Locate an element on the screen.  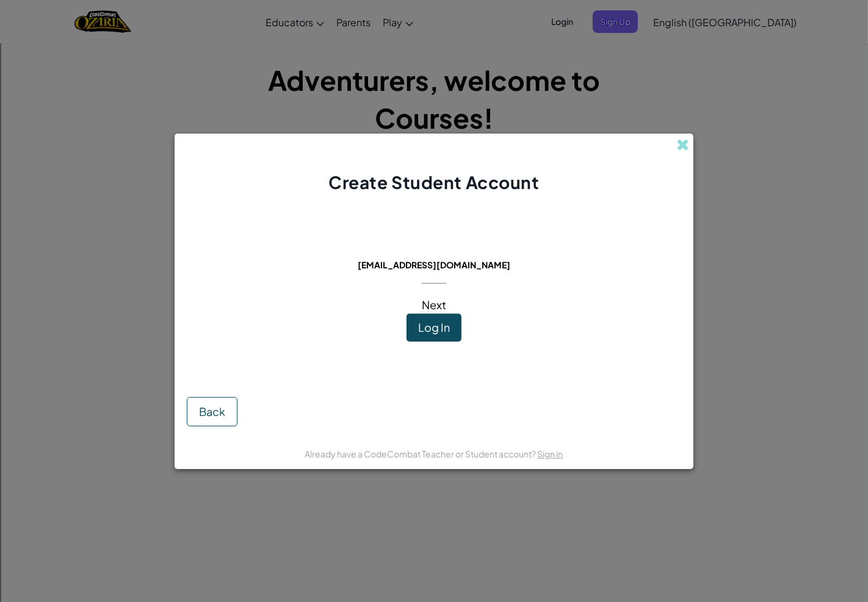
span: Back is located at coordinates (211, 411).